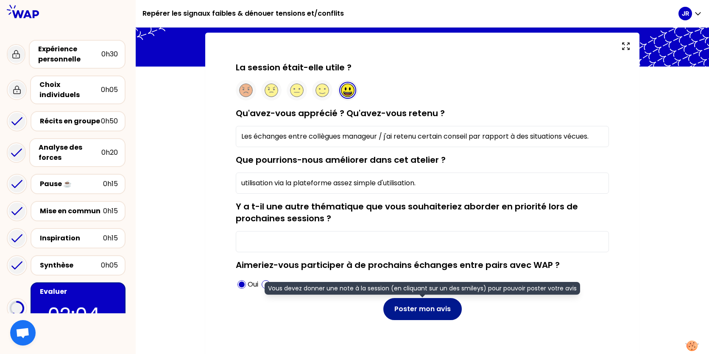  Describe the element at coordinates (71, 211) in the screenshot. I see `div: Mise en commun` at that location.